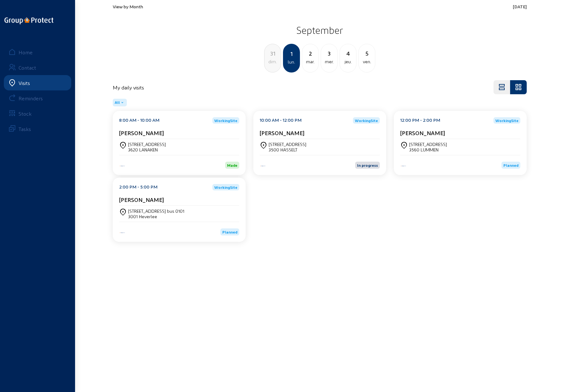 The image size is (566, 392). What do you see at coordinates (31, 98) in the screenshot?
I see `div: Reminders` at bounding box center [31, 98].